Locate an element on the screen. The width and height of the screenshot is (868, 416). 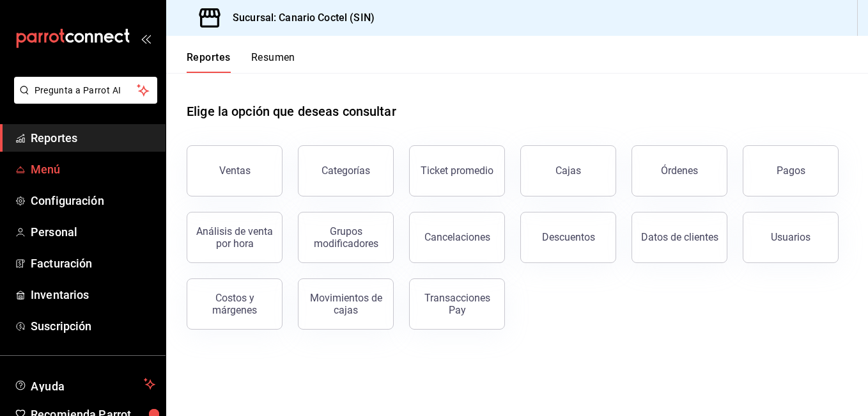
span: Suscripción is located at coordinates (93, 325).